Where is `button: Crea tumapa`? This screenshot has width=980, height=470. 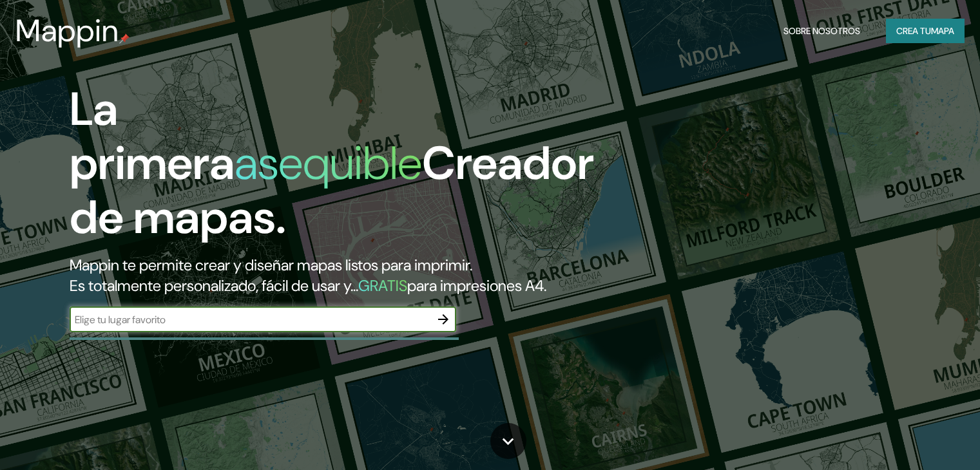 button: Crea tumapa is located at coordinates (925, 31).